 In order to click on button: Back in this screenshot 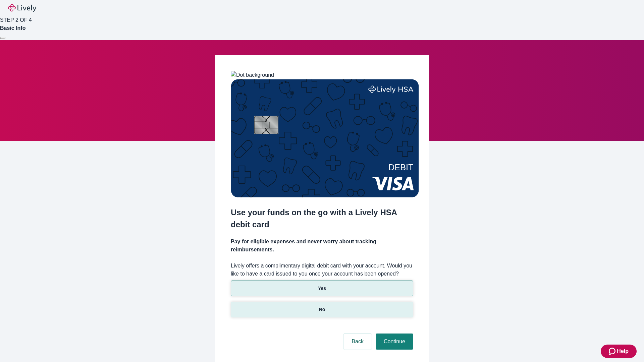, I will do `click(358, 342)`.